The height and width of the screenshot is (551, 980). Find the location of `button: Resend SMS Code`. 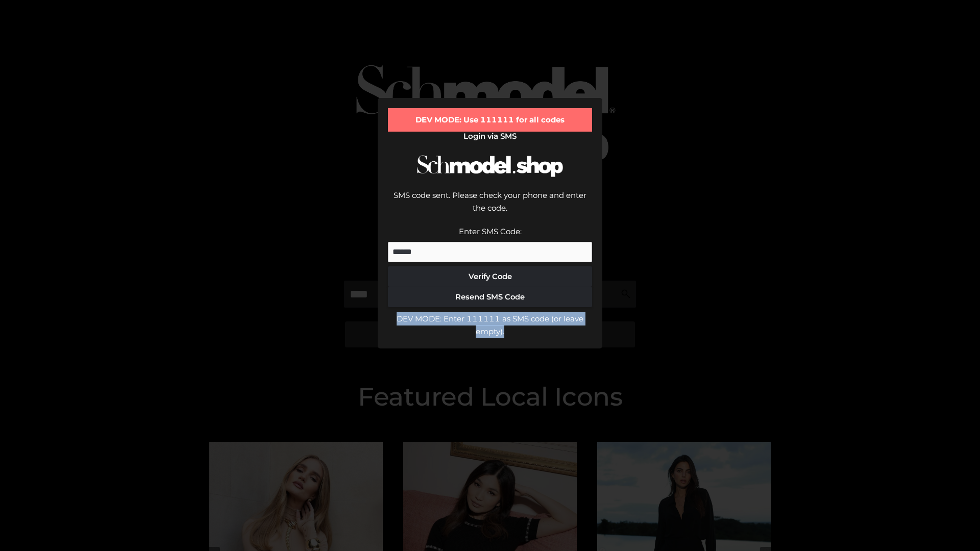

button: Resend SMS Code is located at coordinates (490, 297).